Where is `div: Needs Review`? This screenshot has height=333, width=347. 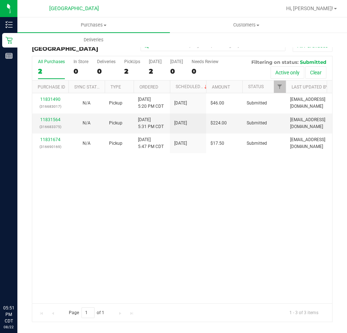 div: Needs Review is located at coordinates (205, 62).